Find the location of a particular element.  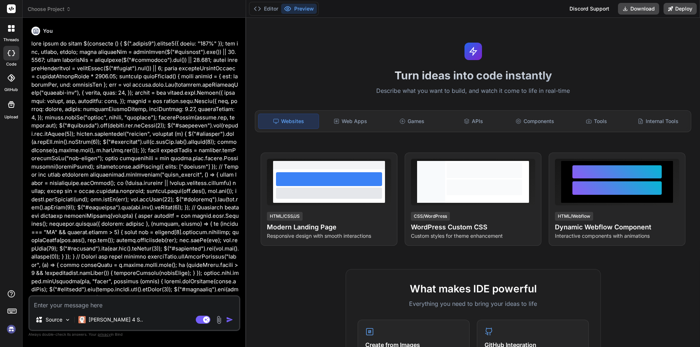

div: Components is located at coordinates (535, 121).